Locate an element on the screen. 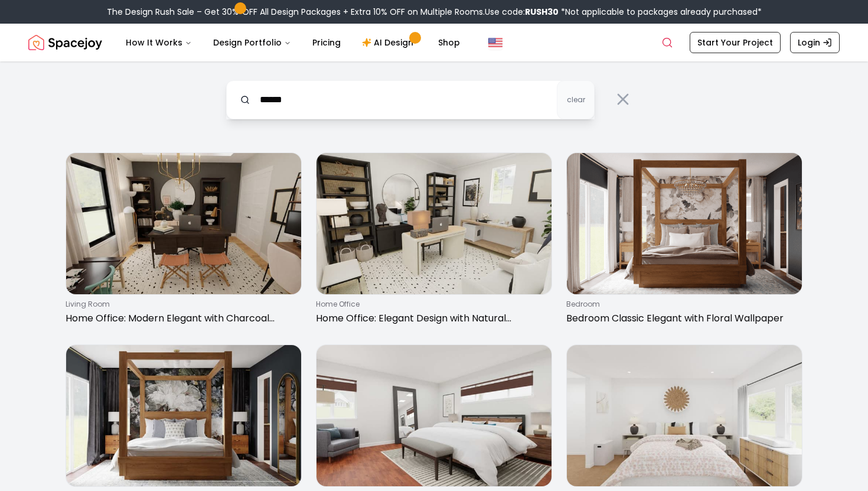  div: The Design Rush Sale – Get 30% OFF All Design Packages + Extra 10% OFF on Multiple Rooms. is located at coordinates (434, 12).